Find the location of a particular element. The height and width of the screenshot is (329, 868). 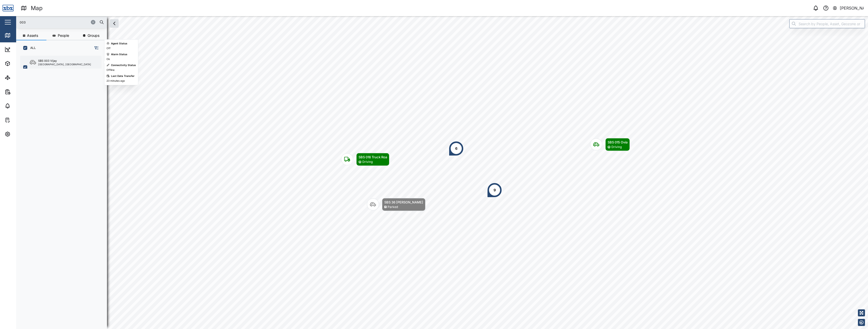

div: 23 minutes ago is located at coordinates (115, 81).